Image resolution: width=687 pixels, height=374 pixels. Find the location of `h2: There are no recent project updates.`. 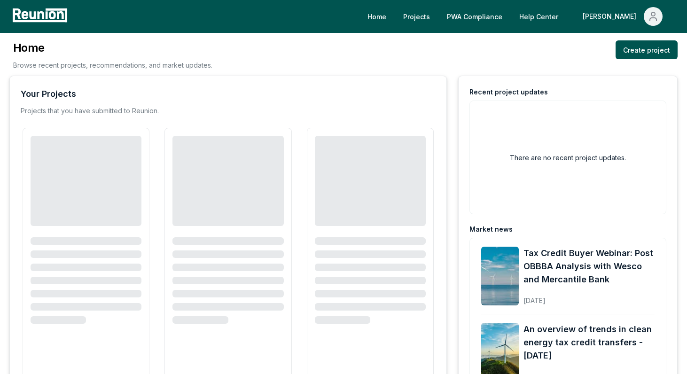

h2: There are no recent project updates. is located at coordinates (567, 157).